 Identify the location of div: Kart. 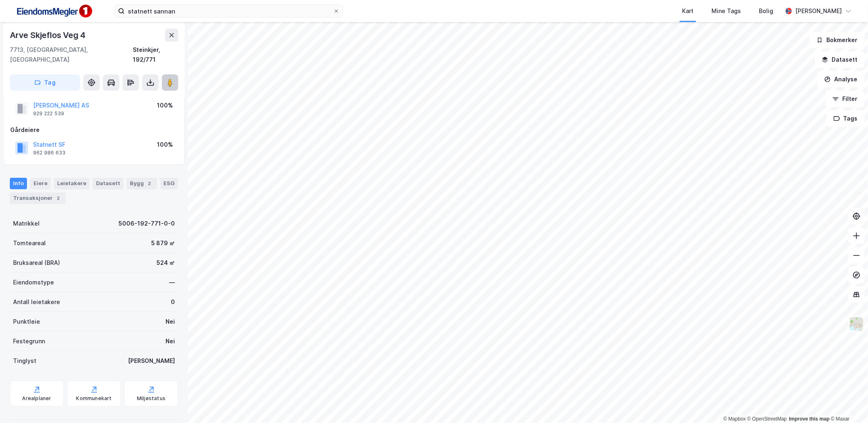
(688, 11).